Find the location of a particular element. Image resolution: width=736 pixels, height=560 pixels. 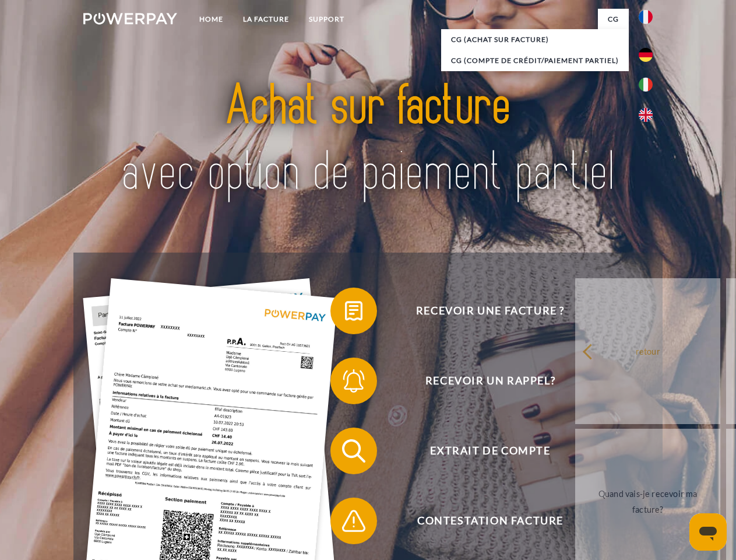

button: Recevoir un rappel? is located at coordinates (482, 381).